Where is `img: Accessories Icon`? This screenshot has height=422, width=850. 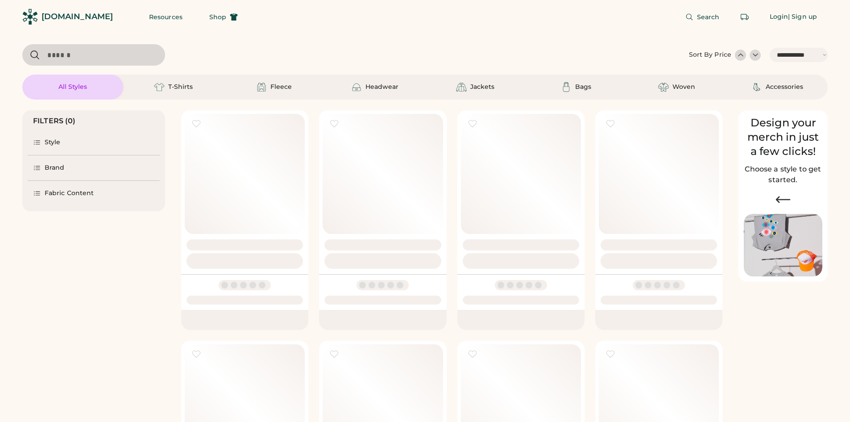 img: Accessories Icon is located at coordinates (757, 87).